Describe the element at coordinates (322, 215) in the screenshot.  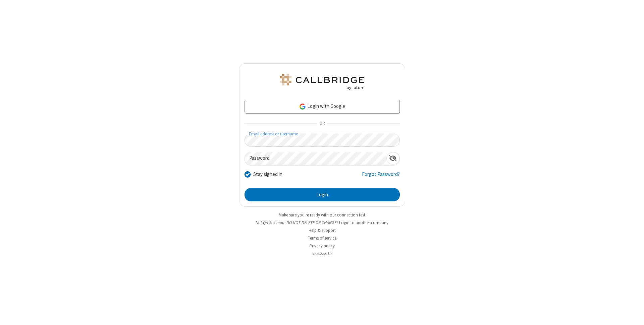
I see `a: Make sure you're ready with our connection test` at that location.